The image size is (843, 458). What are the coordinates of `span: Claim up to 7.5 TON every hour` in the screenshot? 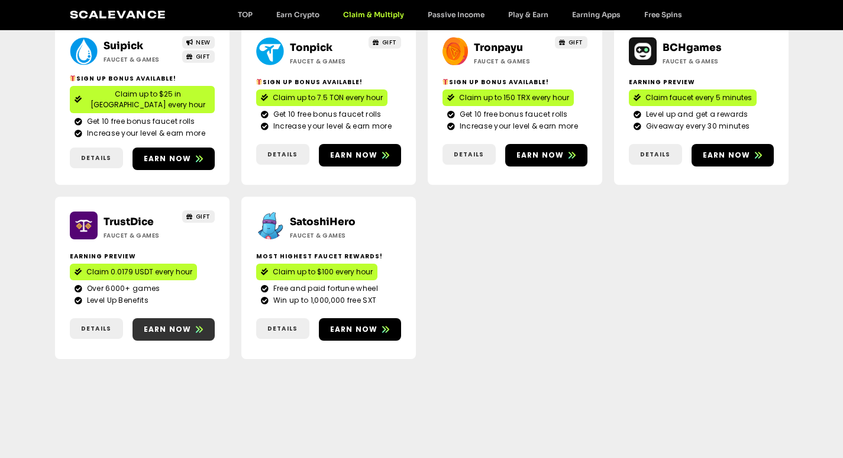 It's located at (328, 98).